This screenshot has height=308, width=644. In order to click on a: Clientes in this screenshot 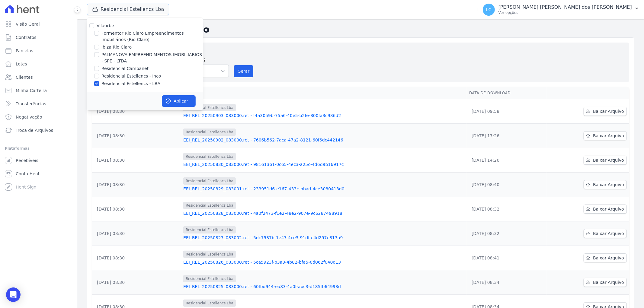, I will do `click(38, 77)`.